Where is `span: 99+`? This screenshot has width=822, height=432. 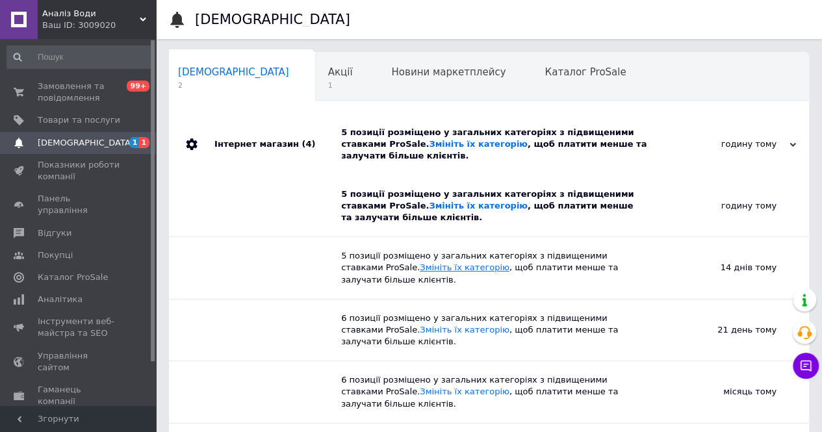 span: 99+ is located at coordinates (138, 86).